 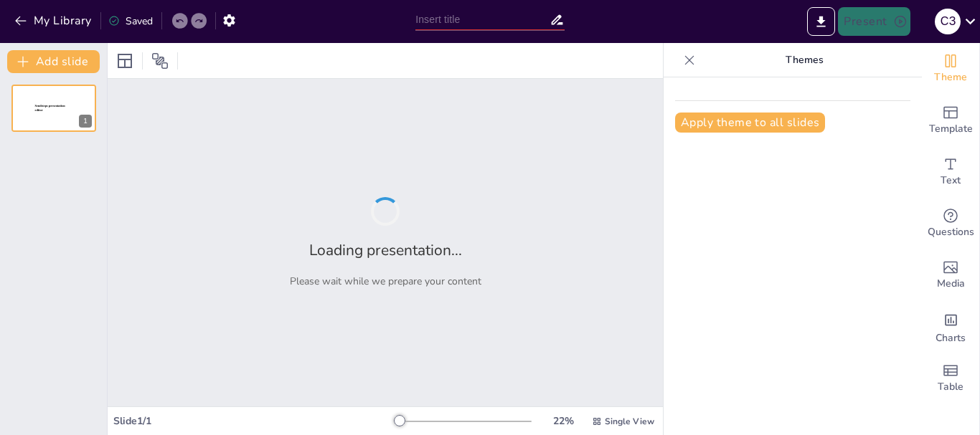 What do you see at coordinates (950, 327) in the screenshot?
I see `div: Add charts and graphs` at bounding box center [950, 327].